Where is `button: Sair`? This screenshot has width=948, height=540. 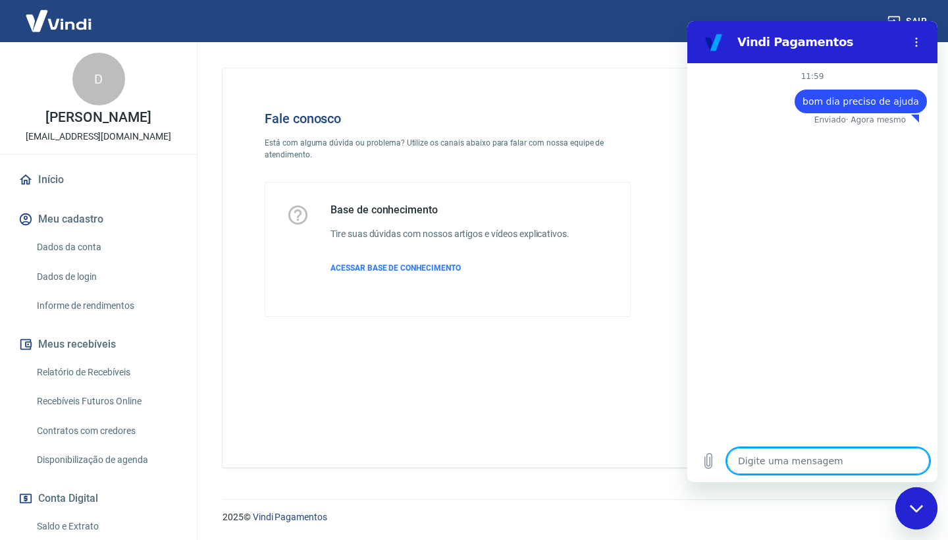 button: Sair is located at coordinates (908, 21).